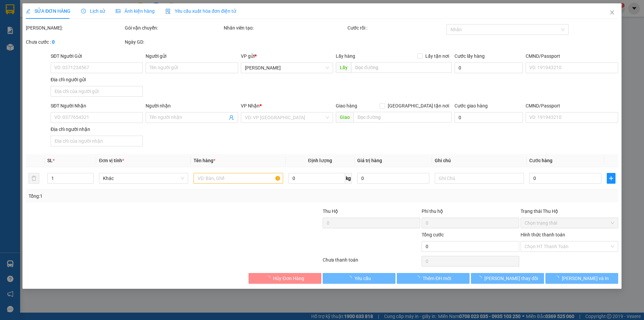 Image resolution: width=644 pixels, height=320 pixels. Describe the element at coordinates (359, 279) in the screenshot. I see `button: Yêu cầu` at that location.